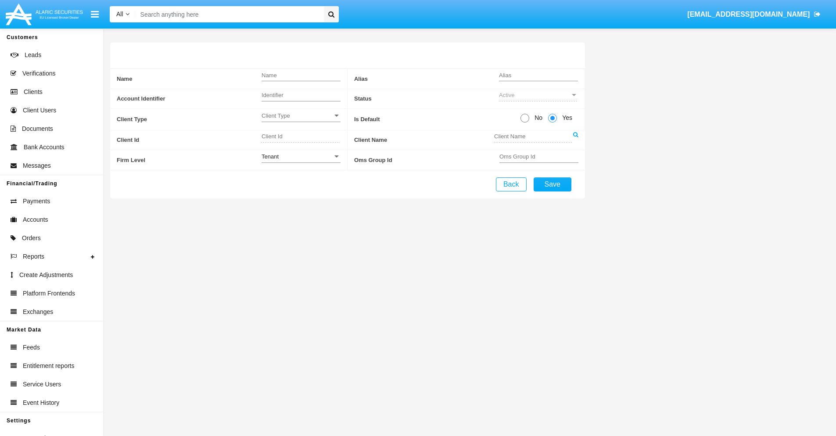 This screenshot has height=436, width=836. I want to click on span: Alias, so click(426, 79).